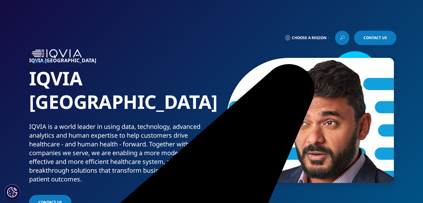  Describe the element at coordinates (41, 61) in the screenshot. I see `a: Solutions` at that location.